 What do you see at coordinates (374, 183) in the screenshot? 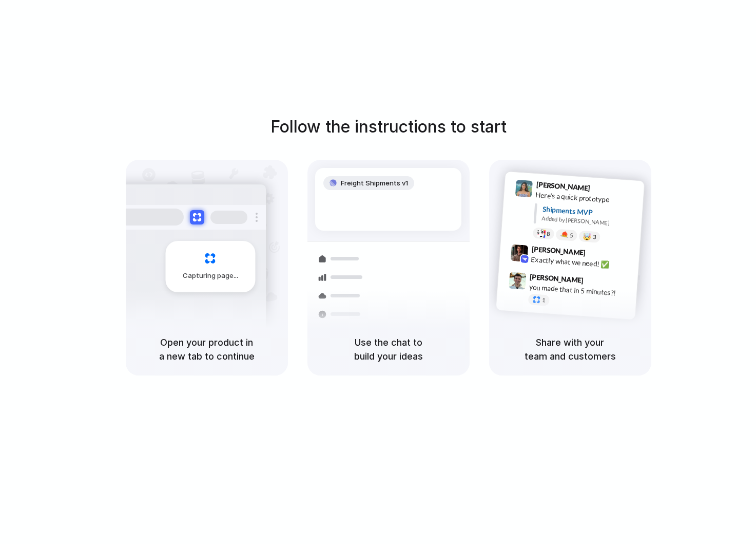
I see `span: Freight Shipments v1` at bounding box center [374, 183].